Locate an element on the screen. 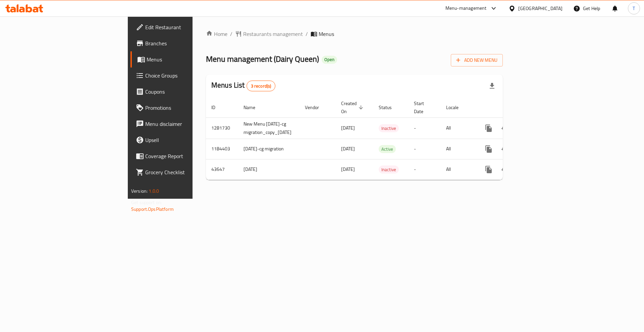 This screenshot has height=332, width=644. a: Coverage Report is located at coordinates (183, 156).